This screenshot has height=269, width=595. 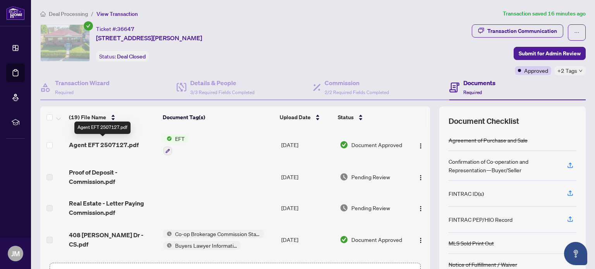 What do you see at coordinates (357, 83) in the screenshot?
I see `h4: Commission` at bounding box center [357, 83].